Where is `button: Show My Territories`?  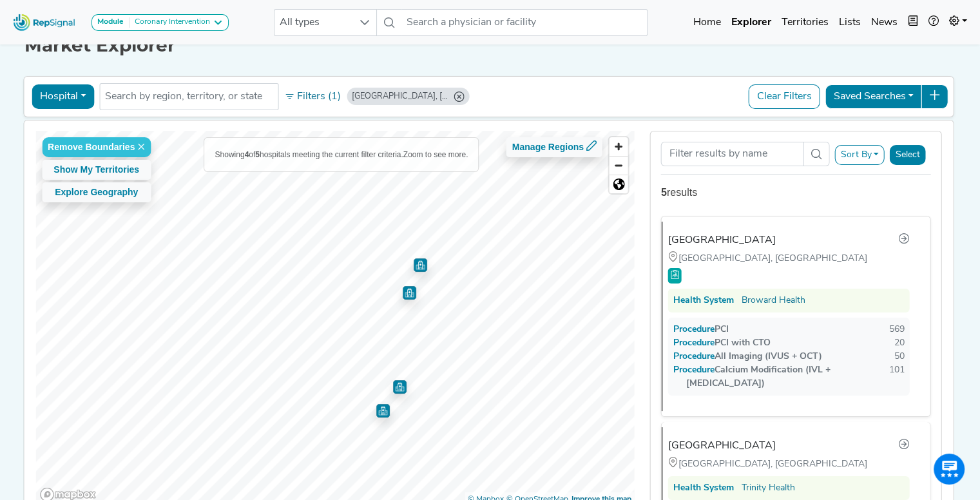
button: Show My Territories is located at coordinates (96, 169).